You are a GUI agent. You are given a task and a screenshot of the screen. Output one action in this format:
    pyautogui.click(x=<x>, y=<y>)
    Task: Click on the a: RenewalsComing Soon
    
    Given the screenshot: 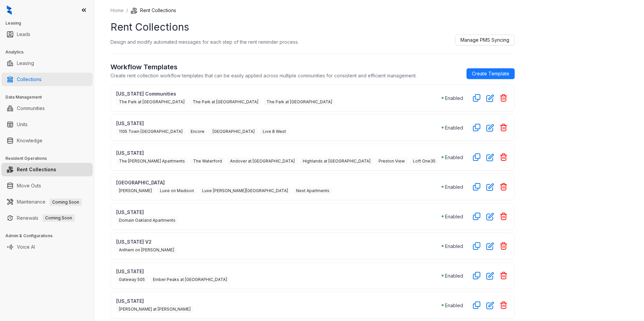 What is the action you would take?
    pyautogui.click(x=46, y=219)
    